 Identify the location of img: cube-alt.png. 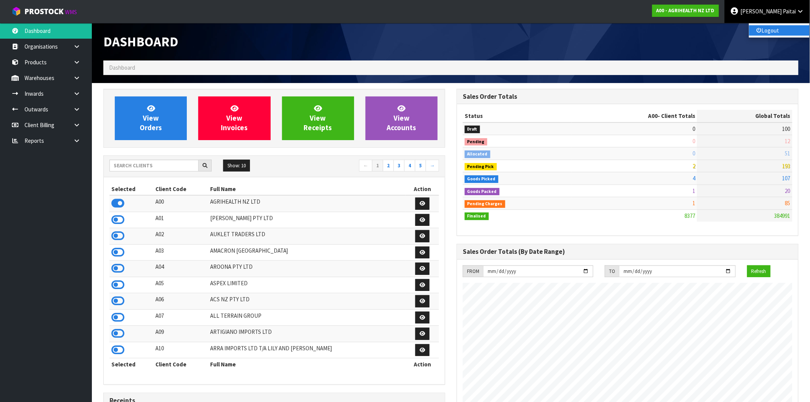
(16, 11).